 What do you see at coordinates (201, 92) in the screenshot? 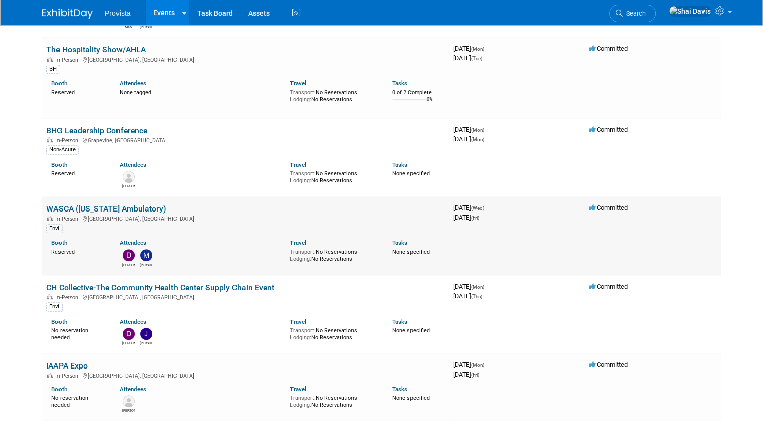
I see `div: None tagged` at bounding box center [201, 92].